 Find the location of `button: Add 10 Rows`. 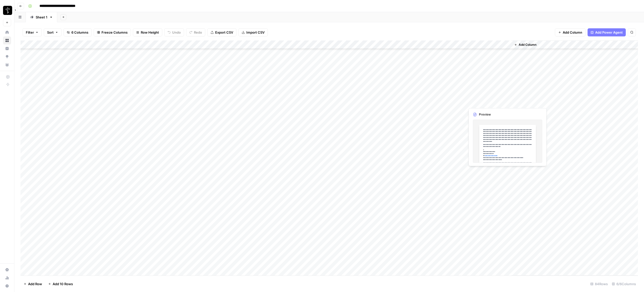

button: Add 10 Rows is located at coordinates (60, 284).